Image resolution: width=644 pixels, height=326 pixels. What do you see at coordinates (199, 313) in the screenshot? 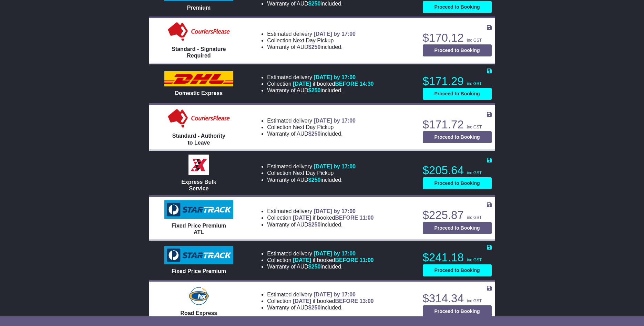
I see `span: Road Express` at bounding box center [199, 313].